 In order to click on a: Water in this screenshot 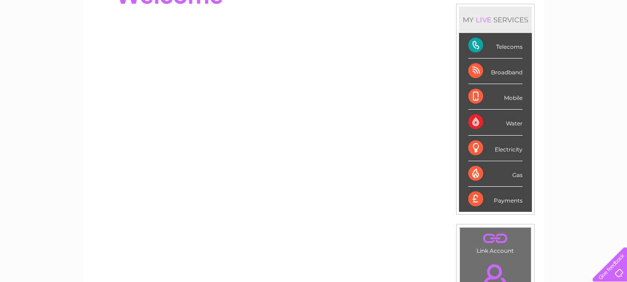, I will do `click(472, 43)`.